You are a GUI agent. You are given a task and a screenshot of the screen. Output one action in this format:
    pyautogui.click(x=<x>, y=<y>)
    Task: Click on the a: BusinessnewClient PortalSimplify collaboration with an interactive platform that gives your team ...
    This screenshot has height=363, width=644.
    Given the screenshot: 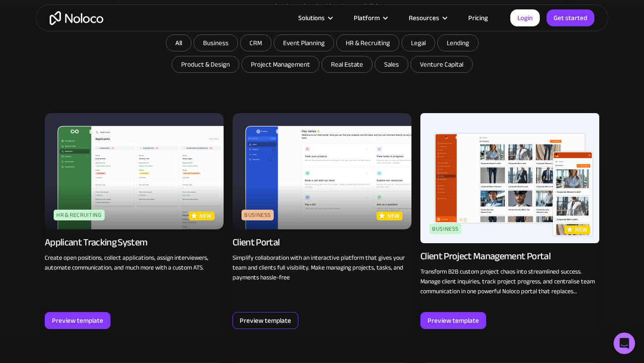 What is the action you would take?
    pyautogui.click(x=322, y=221)
    